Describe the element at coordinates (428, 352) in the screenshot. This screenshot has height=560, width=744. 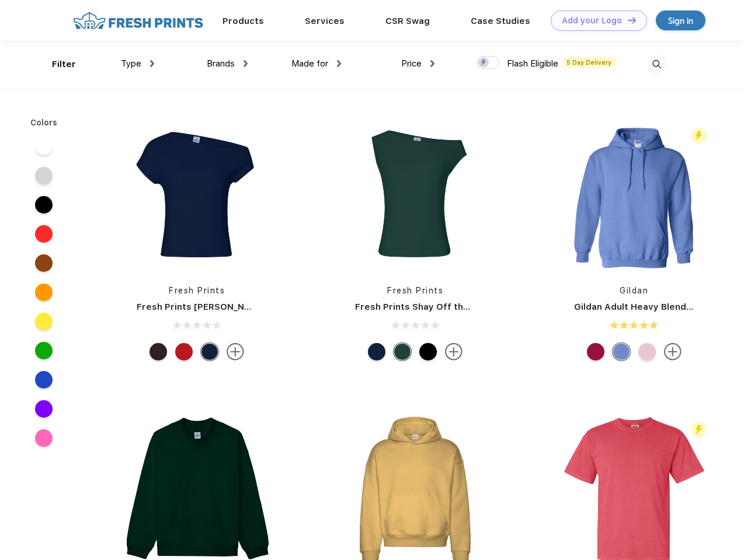
I see `div: Black` at that location.